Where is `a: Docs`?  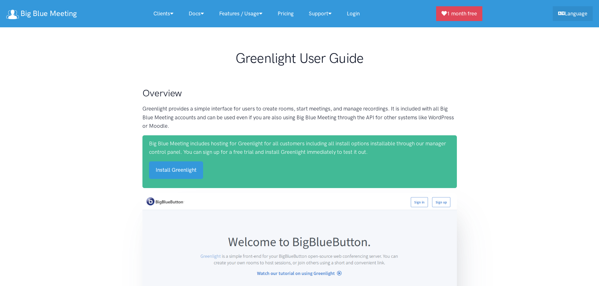
a: Docs is located at coordinates (196, 14).